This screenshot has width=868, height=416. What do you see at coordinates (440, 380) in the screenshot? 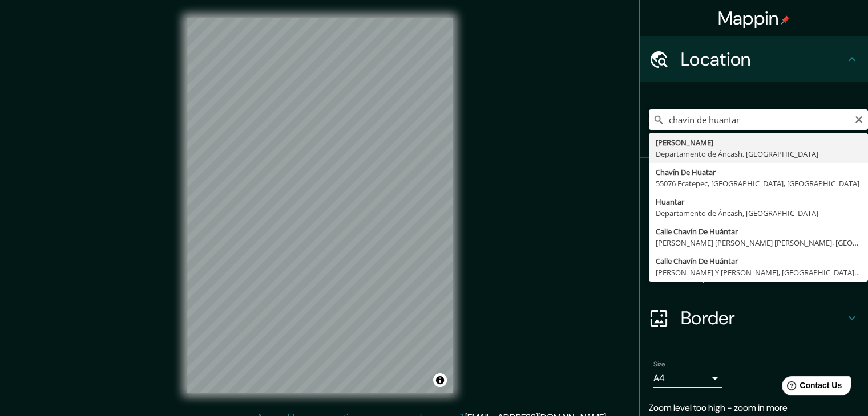
I see `button: Toggle attribution` at bounding box center [440, 380].